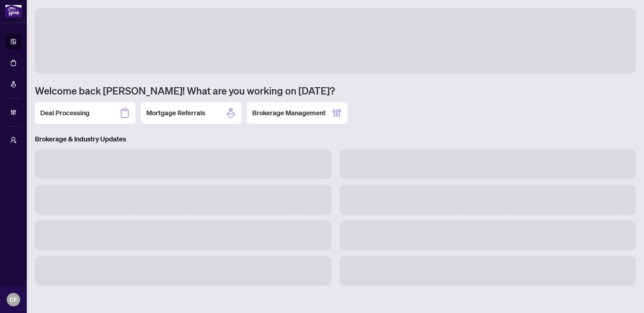  I want to click on h2: Mortgage Referrals, so click(176, 113).